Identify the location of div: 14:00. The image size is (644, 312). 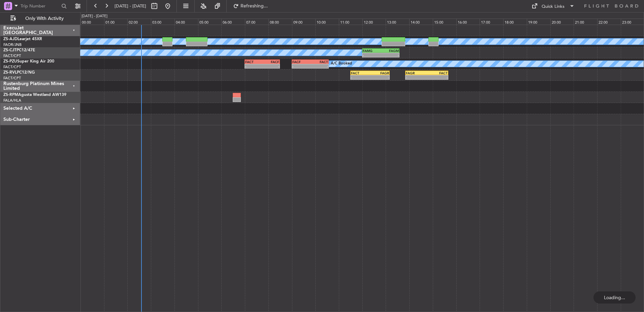
(421, 21).